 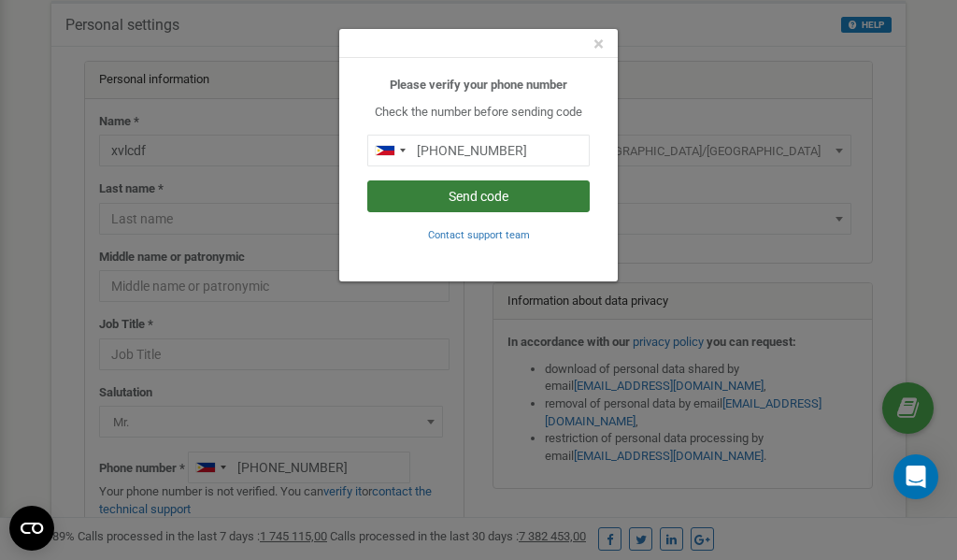 I want to click on p: Check the number before sending code, so click(x=479, y=112).